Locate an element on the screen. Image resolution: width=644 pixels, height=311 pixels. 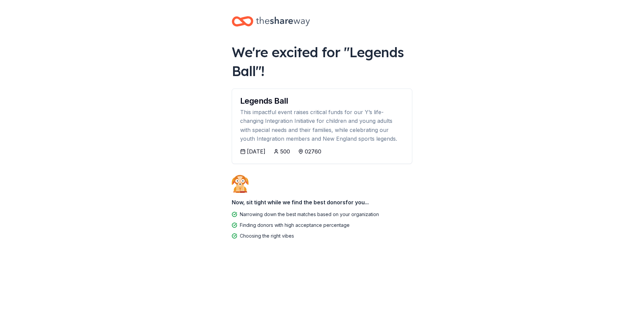
div: 500 is located at coordinates (285, 152).